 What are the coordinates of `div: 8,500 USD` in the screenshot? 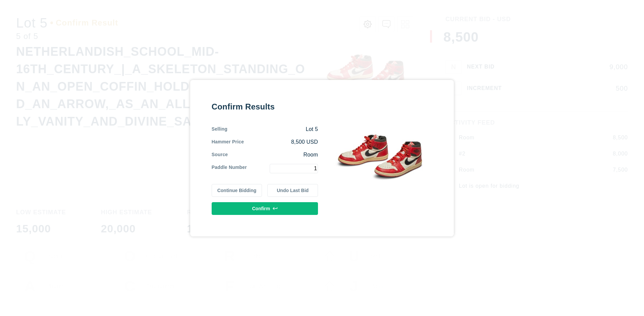 It's located at (281, 142).